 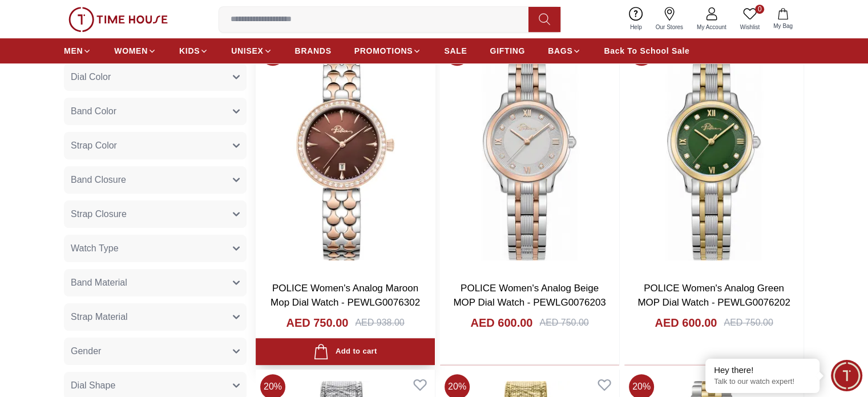 What do you see at coordinates (73, 51) in the screenshot?
I see `span: MEN` at bounding box center [73, 51].